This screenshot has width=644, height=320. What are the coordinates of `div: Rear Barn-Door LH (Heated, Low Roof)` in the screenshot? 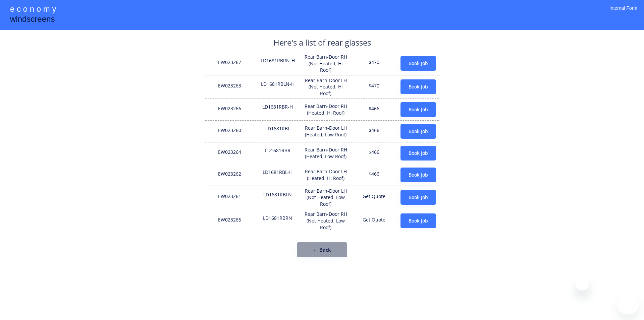 It's located at (326, 131).